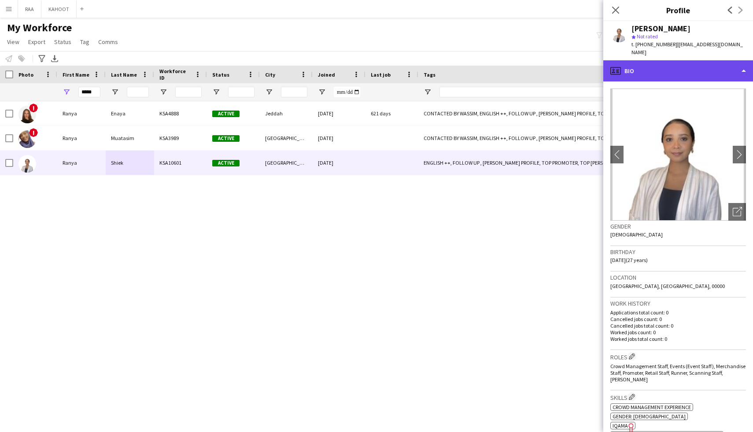 The width and height of the screenshot is (753, 432). What do you see at coordinates (270, 74) in the screenshot?
I see `span: City` at bounding box center [270, 74].